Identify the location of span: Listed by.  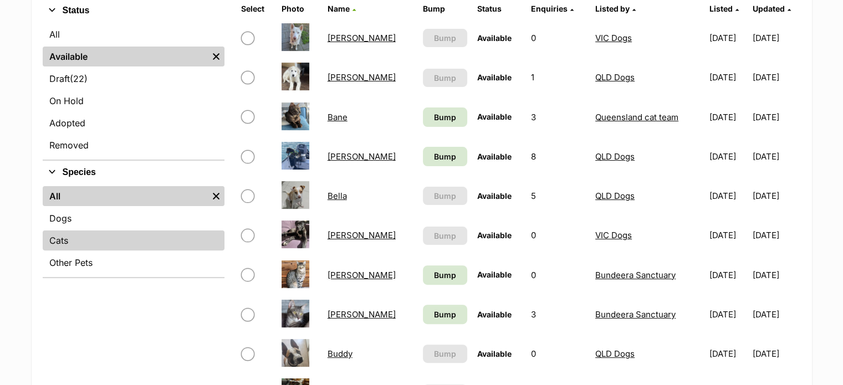
(612, 8).